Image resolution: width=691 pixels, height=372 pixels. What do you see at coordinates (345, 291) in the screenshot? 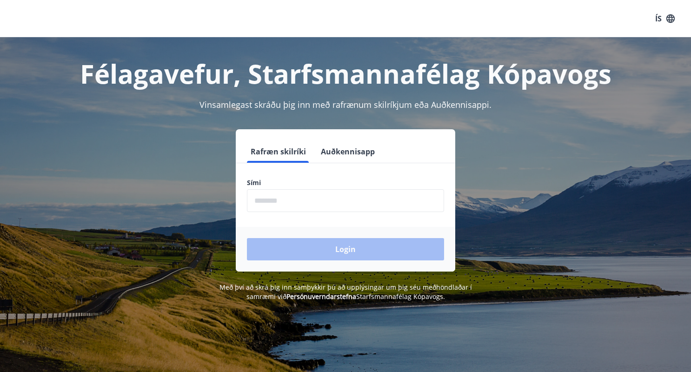
I see `span: Með því að skrá þig inn samþykkir þú að upplýsingar um þig séu meðhöndlaðar í samræmi við Starfsm...` at bounding box center [345, 291].